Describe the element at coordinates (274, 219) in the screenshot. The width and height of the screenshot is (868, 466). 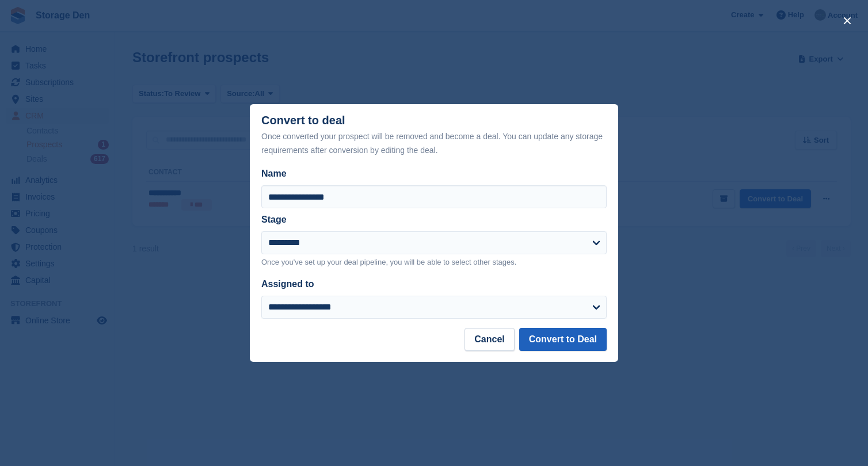
I see `label: Stage` at that location.